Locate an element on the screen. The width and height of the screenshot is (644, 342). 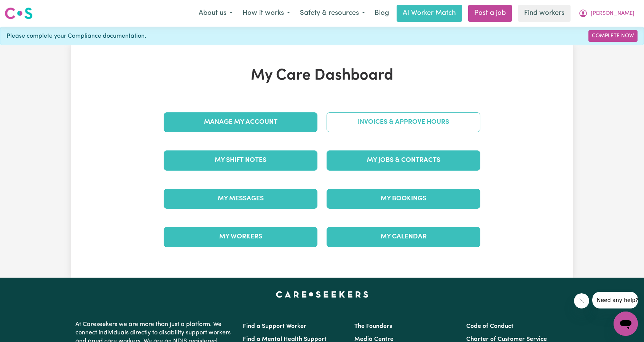
a: AI Worker Match is located at coordinates (430, 13).